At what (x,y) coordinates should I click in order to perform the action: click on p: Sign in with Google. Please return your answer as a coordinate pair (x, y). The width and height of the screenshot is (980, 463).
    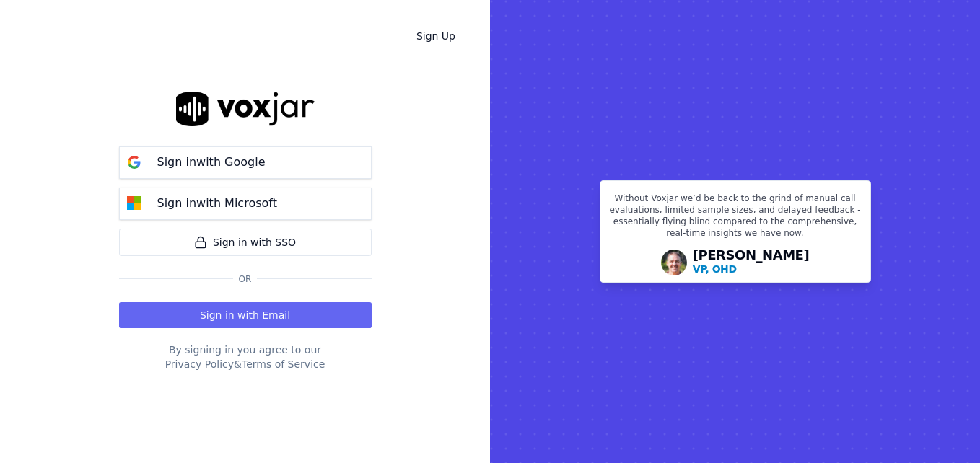
    Looking at the image, I should click on (211, 163).